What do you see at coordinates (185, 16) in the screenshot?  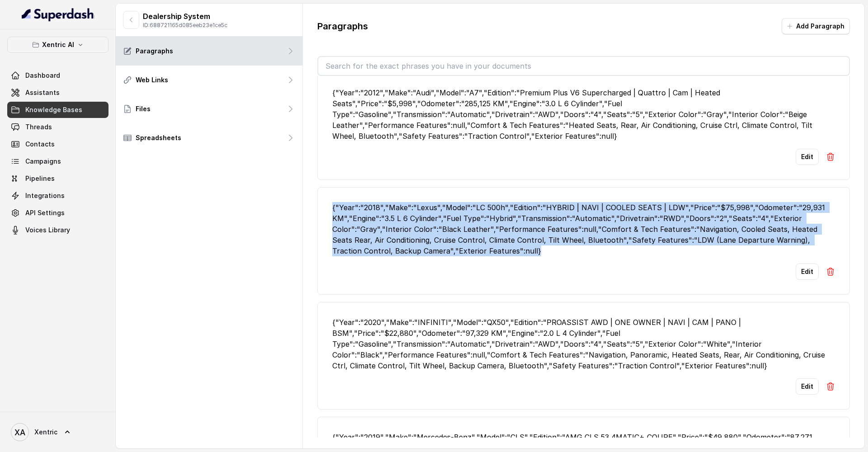 I see `p: Dealership System` at bounding box center [185, 16].